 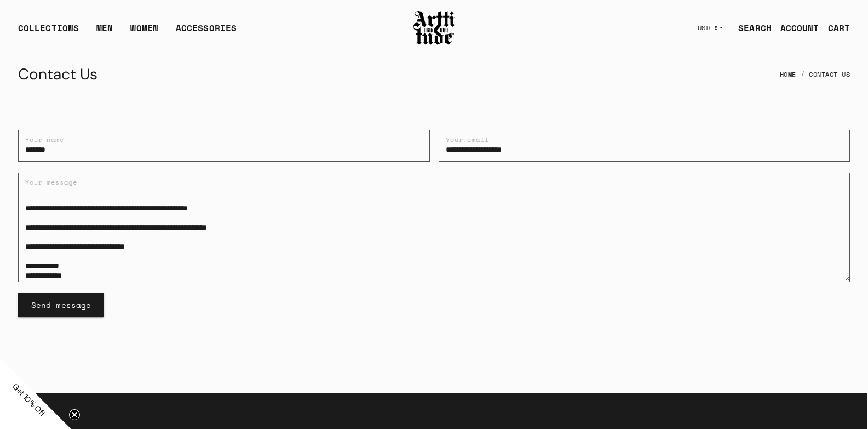 What do you see at coordinates (834, 28) in the screenshot?
I see `a: Open cart` at bounding box center [834, 28].